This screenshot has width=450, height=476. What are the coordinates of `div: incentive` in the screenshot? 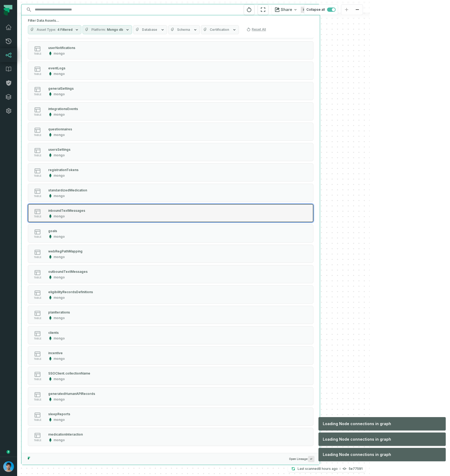 It's located at (55, 353).